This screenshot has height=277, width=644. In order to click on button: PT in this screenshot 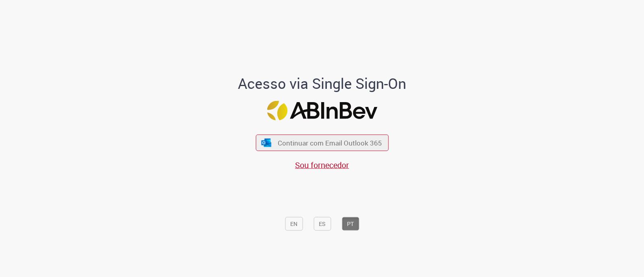, I will do `click(351, 224)`.